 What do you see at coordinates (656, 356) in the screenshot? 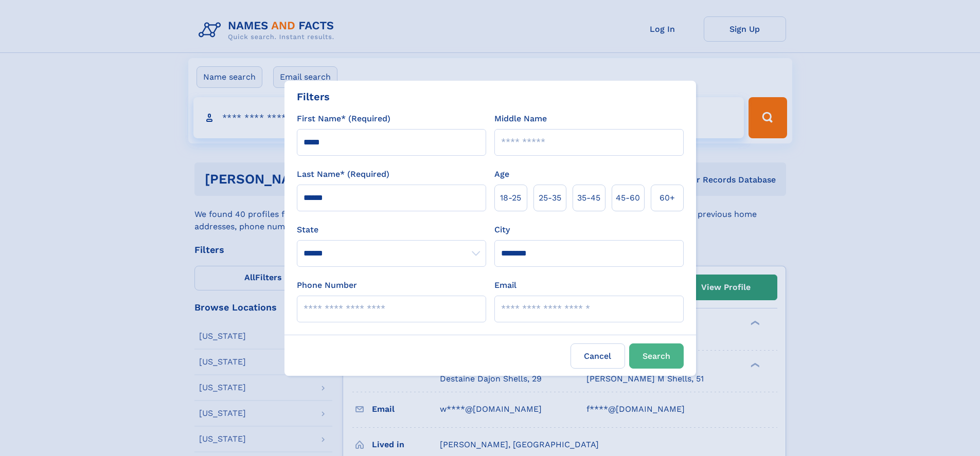
I see `button: Search` at bounding box center [656, 356].